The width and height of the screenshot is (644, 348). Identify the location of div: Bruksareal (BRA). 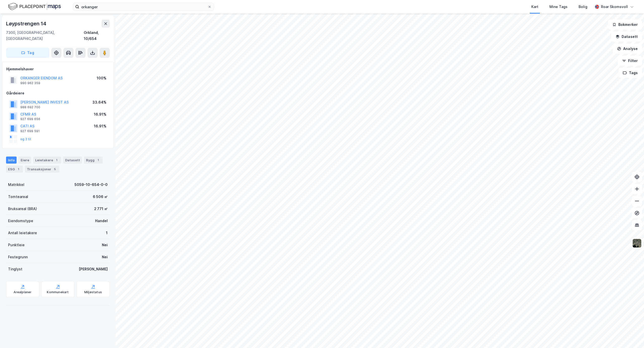
(22, 209).